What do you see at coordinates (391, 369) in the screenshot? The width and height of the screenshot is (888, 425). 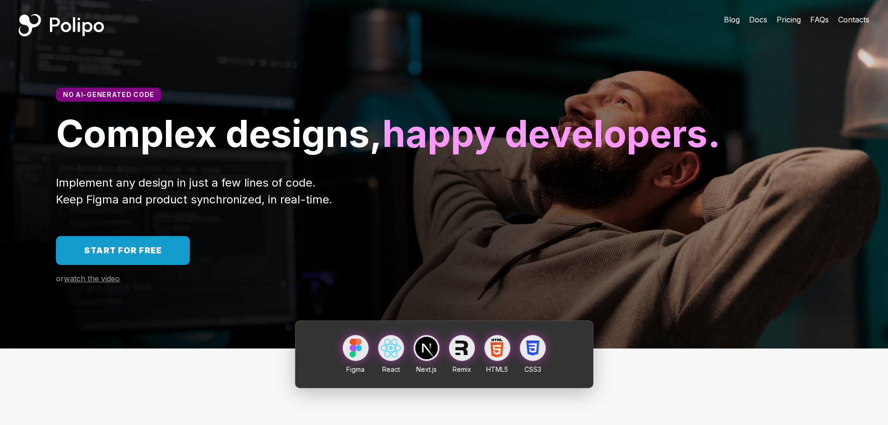 I see `span: React` at bounding box center [391, 369].